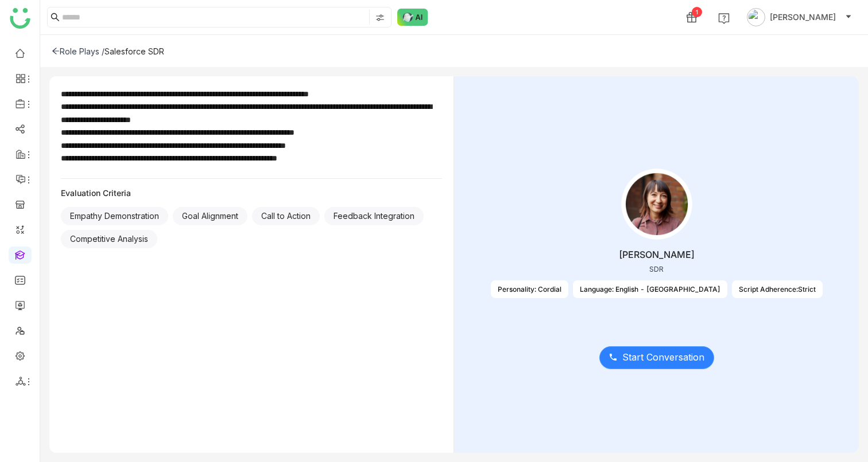  I want to click on button: Start Conversation, so click(657, 358).